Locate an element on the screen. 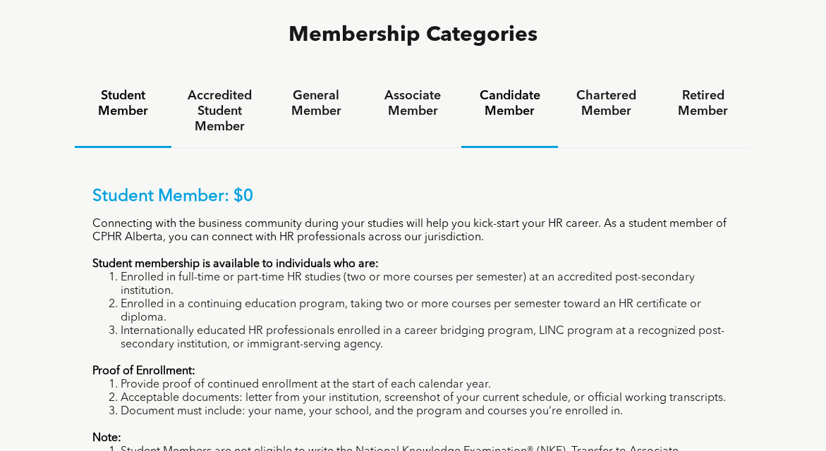 This screenshot has height=451, width=826. li: Enrolled in full-time or part-time HR studies (two or more courses per semester) at an accredited... is located at coordinates (427, 285).